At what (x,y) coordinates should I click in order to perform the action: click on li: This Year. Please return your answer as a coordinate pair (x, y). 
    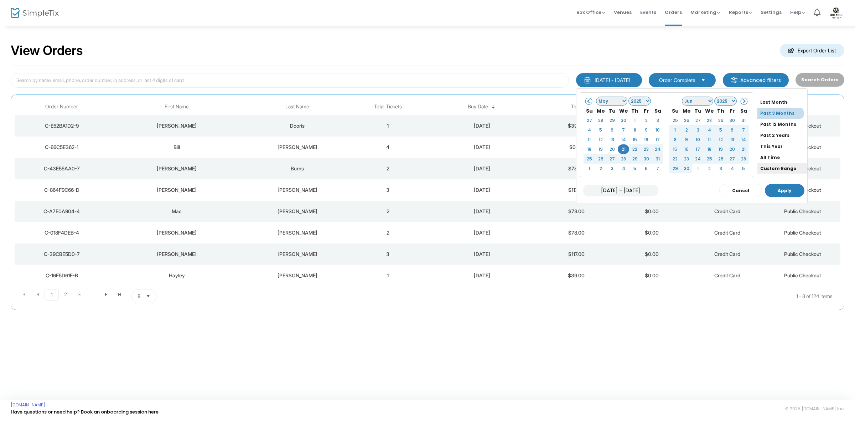
    Looking at the image, I should click on (783, 146).